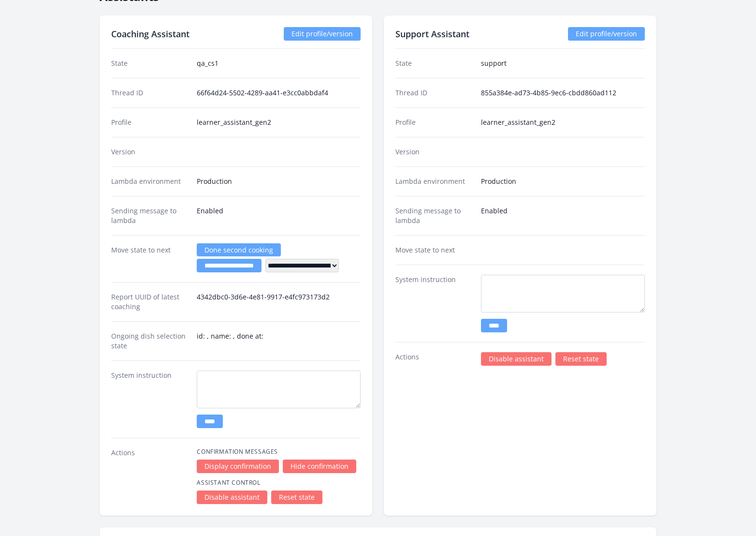 The height and width of the screenshot is (536, 756). I want to click on dd: support, so click(563, 64).